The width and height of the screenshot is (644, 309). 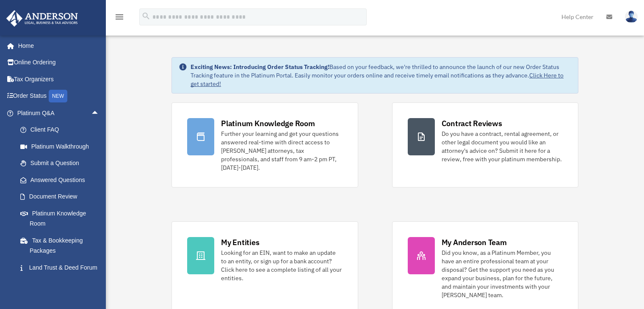 I want to click on a: Tax & Bookkeeping Packages, so click(x=62, y=246).